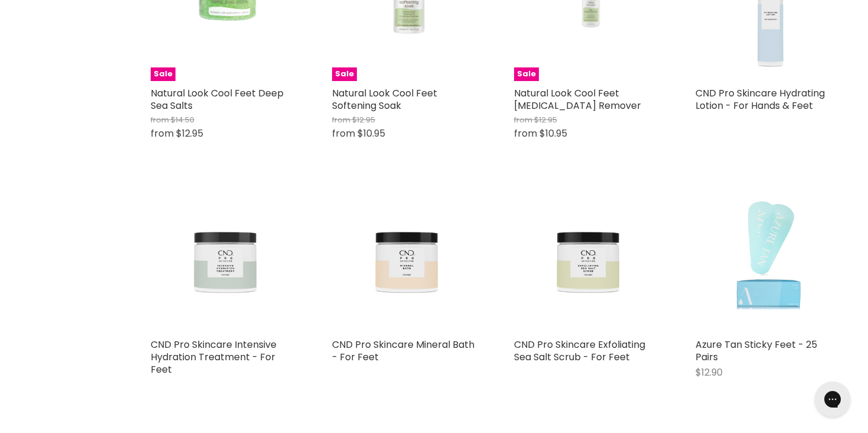 This screenshot has height=433, width=868. I want to click on a: CND Pro Skincare Hydrating Lotion - For Hands & Feet, so click(760, 99).